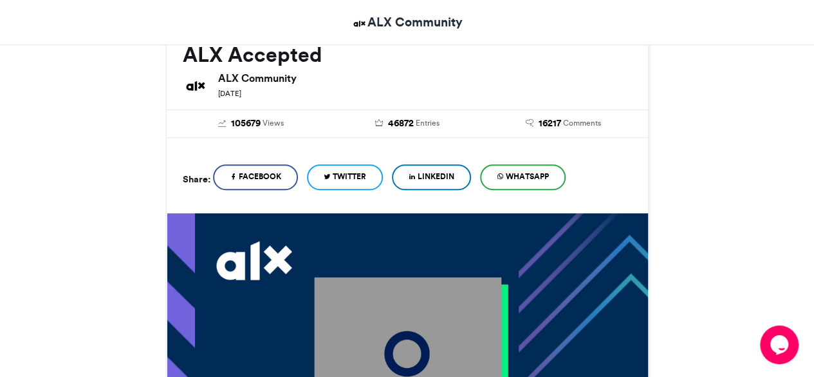 This screenshot has height=377, width=814. What do you see at coordinates (273, 123) in the screenshot?
I see `span: Views` at bounding box center [273, 123].